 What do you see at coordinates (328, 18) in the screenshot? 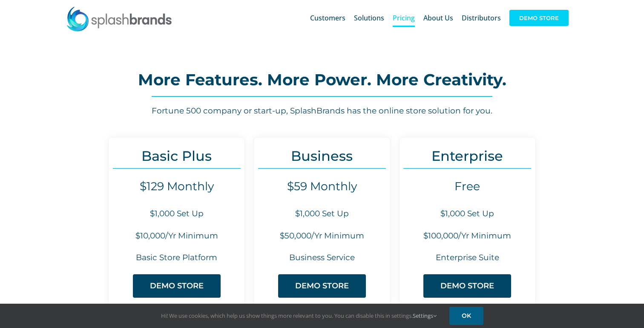
I see `span: Customers` at bounding box center [328, 18].